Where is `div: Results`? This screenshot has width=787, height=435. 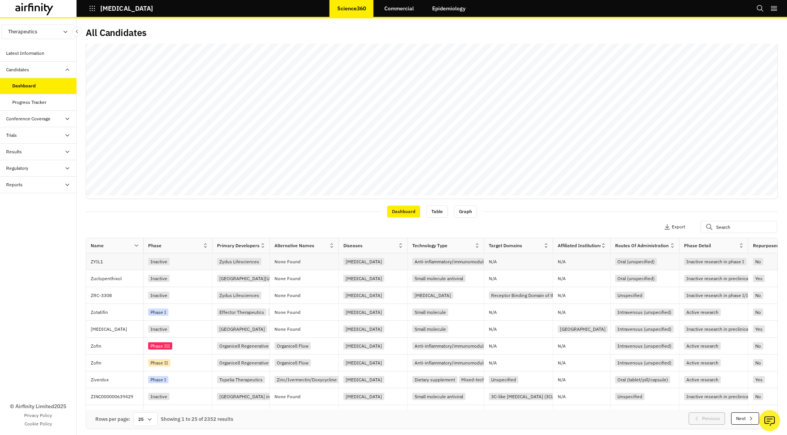
div: Results is located at coordinates (14, 152).